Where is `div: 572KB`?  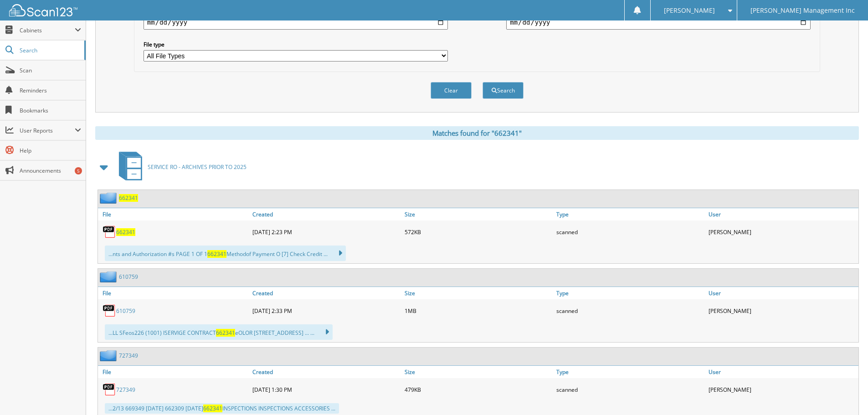 div: 572KB is located at coordinates (478, 232).